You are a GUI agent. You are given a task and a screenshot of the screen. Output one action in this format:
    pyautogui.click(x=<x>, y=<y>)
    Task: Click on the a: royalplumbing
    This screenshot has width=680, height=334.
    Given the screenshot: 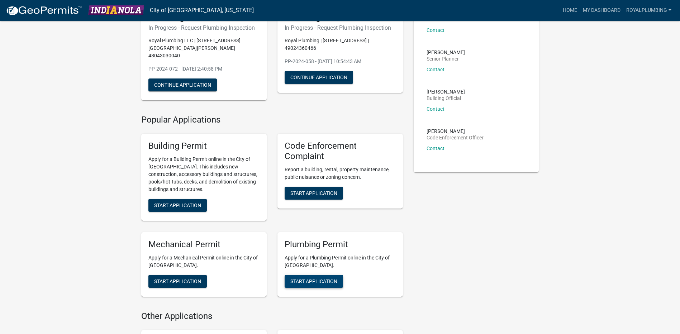 What is the action you would take?
    pyautogui.click(x=649, y=10)
    